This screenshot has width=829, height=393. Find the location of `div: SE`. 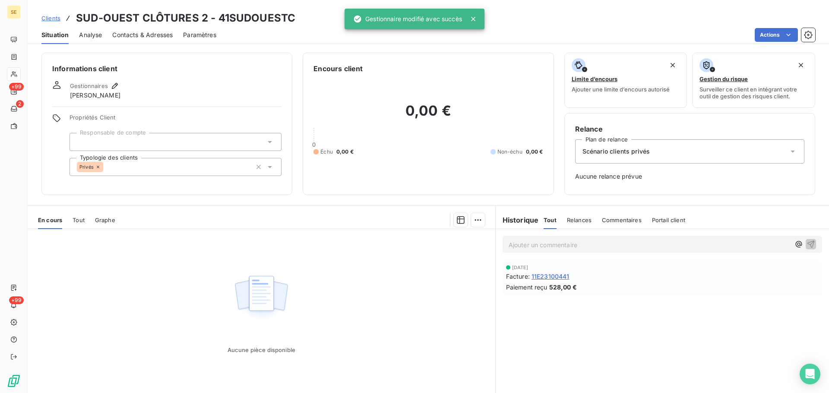

div: SE is located at coordinates (14, 12).